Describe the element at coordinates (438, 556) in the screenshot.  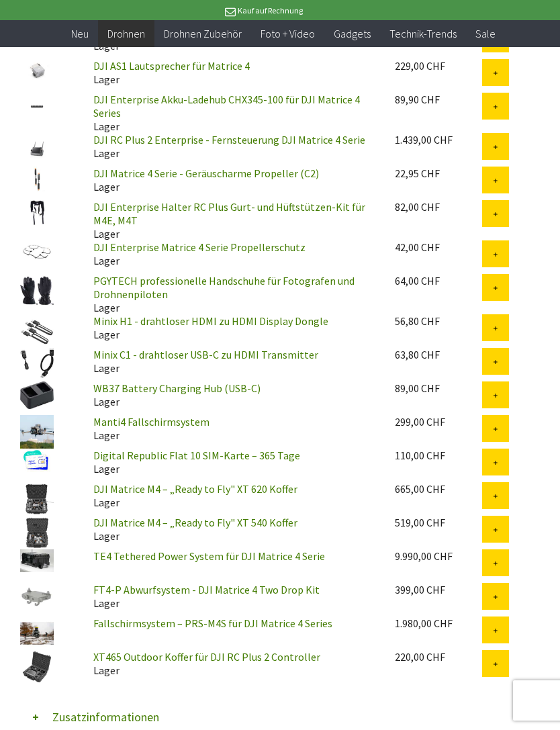
I see `div: 9.990,00 CHF` at that location.